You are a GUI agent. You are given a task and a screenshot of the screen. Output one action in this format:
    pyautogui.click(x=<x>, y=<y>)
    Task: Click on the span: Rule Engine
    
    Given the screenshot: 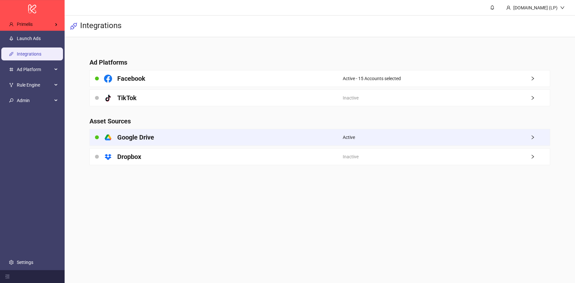 What is the action you would take?
    pyautogui.click(x=35, y=85)
    